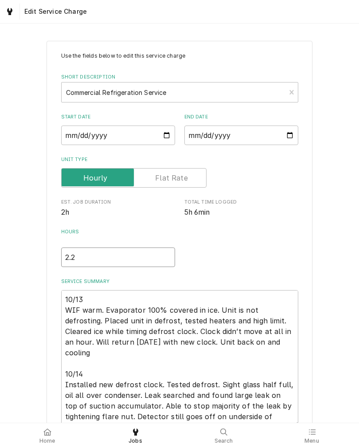 This screenshot has height=448, width=359. Describe the element at coordinates (180, 281) in the screenshot. I see `label: Service Summary` at that location.